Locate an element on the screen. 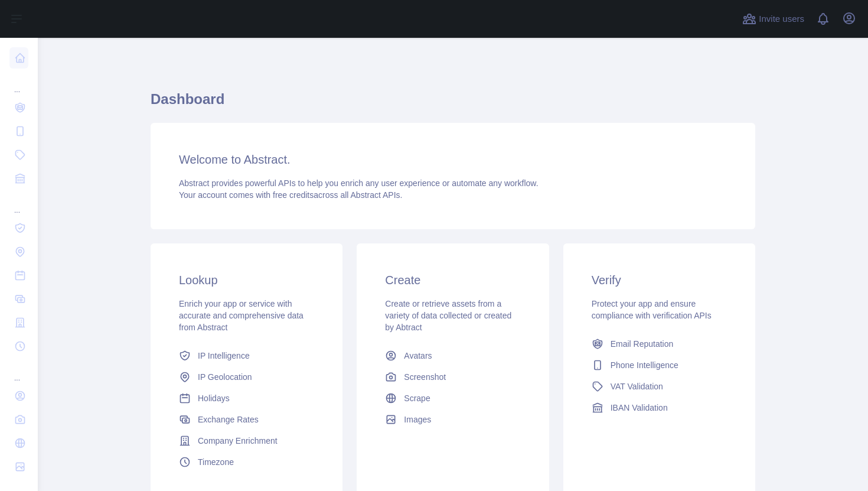  a: Avatars is located at coordinates (452, 356).